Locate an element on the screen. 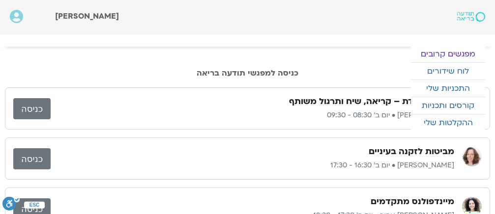 The image size is (495, 214). a: ההקלטות שלי is located at coordinates (448, 123).